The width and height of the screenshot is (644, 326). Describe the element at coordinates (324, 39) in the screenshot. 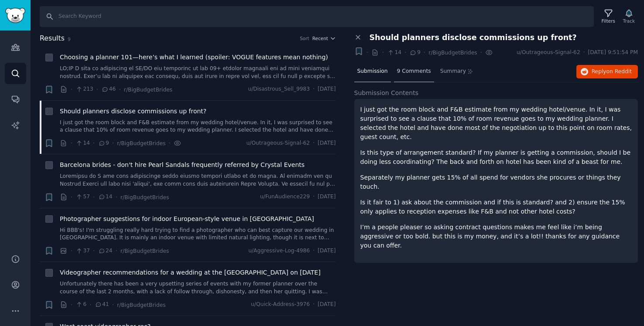

I see `button: Recent` at that location.